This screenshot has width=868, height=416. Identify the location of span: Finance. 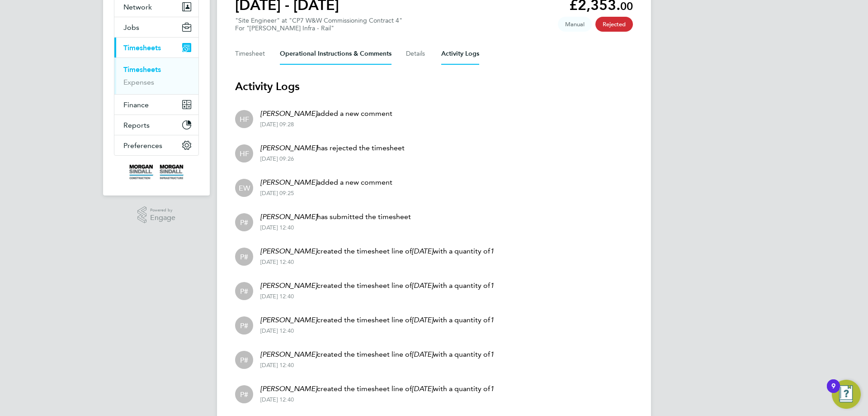
(136, 104).